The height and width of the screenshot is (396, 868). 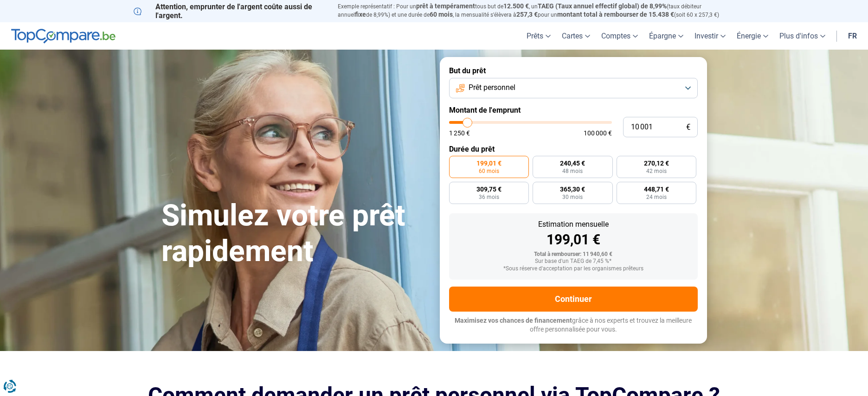 I want to click on a: Investir, so click(x=709, y=36).